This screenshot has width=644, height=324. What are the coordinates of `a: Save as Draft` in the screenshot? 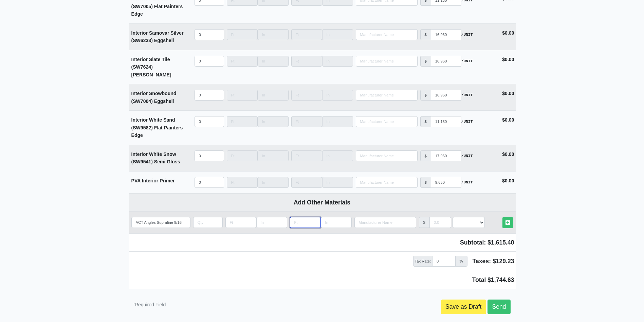 It's located at (464, 307).